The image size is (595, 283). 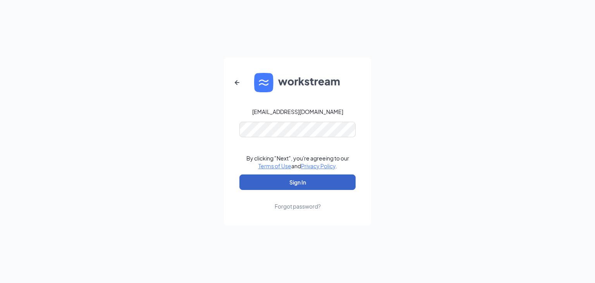 What do you see at coordinates (275, 166) in the screenshot?
I see `a: Terms of Use` at bounding box center [275, 166].